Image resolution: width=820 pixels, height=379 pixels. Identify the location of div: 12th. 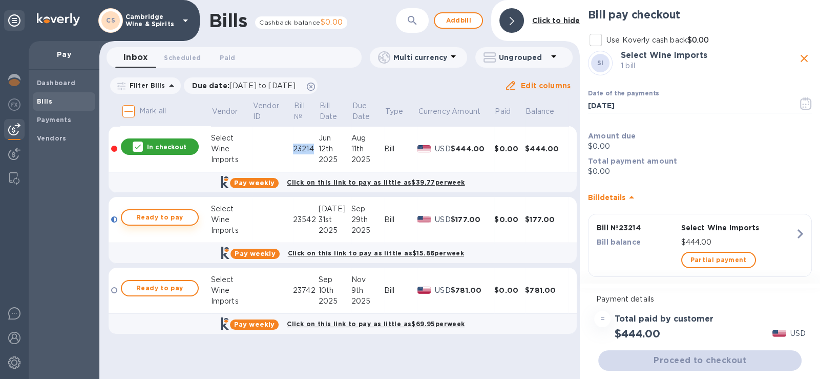
(335, 149).